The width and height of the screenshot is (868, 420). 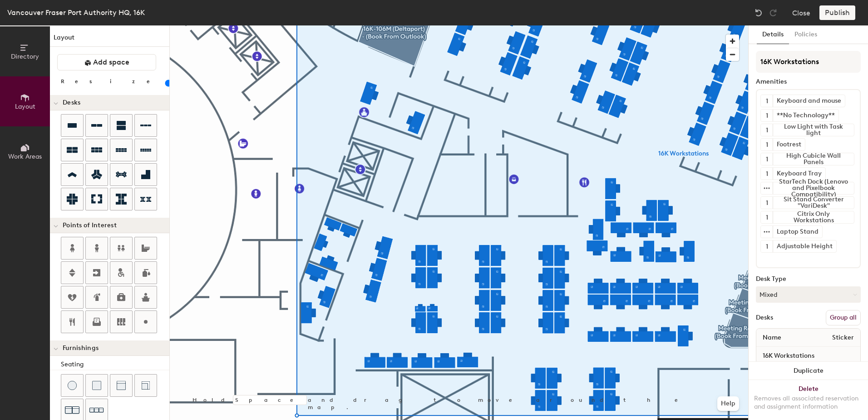 What do you see at coordinates (25, 156) in the screenshot?
I see `span: Work Areas` at bounding box center [25, 156].